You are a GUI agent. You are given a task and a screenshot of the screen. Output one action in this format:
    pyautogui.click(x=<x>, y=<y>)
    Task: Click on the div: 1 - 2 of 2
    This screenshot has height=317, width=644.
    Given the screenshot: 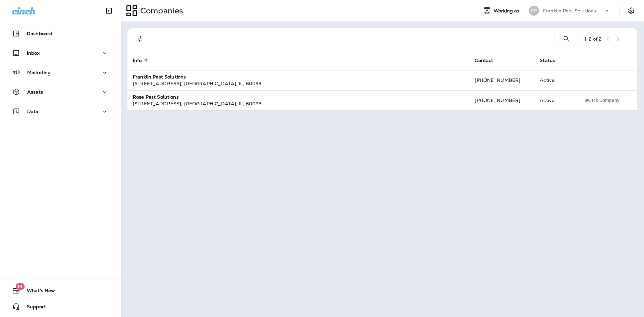 What is the action you would take?
    pyautogui.click(x=593, y=39)
    